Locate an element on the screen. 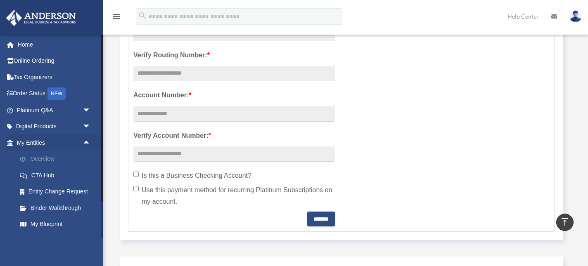 Image resolution: width=588 pixels, height=266 pixels. a: menu is located at coordinates (116, 18).